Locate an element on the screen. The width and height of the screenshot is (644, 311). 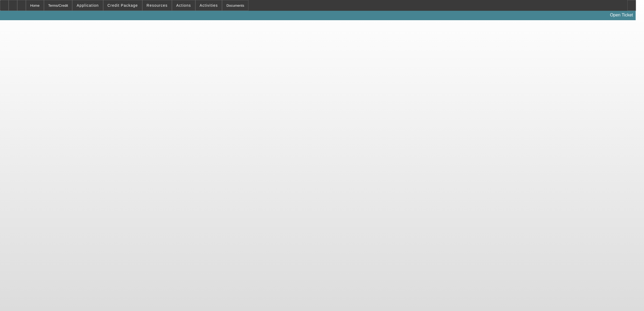
a: Open Ticket is located at coordinates (621, 15).